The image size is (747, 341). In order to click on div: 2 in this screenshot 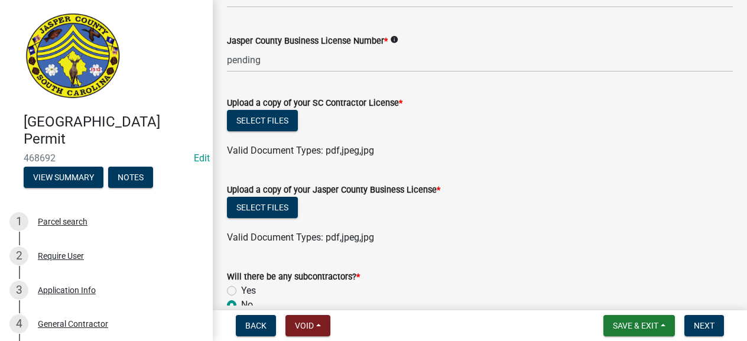, I will do `click(19, 256)`.